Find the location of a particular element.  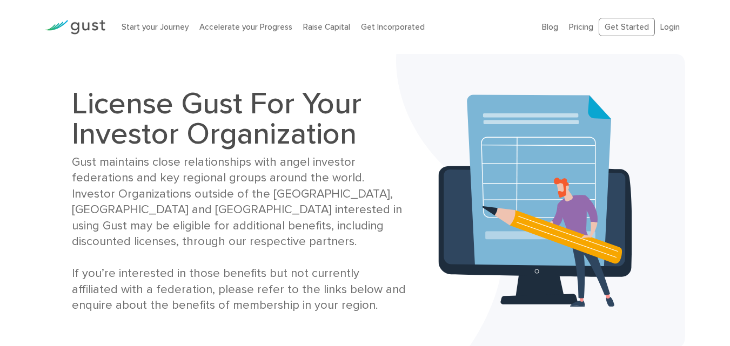

a: Login is located at coordinates (670, 27).